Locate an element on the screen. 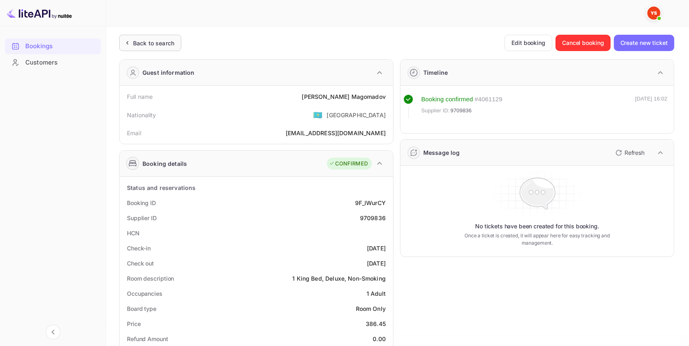 The image size is (689, 346). div: Full name is located at coordinates (140, 96).